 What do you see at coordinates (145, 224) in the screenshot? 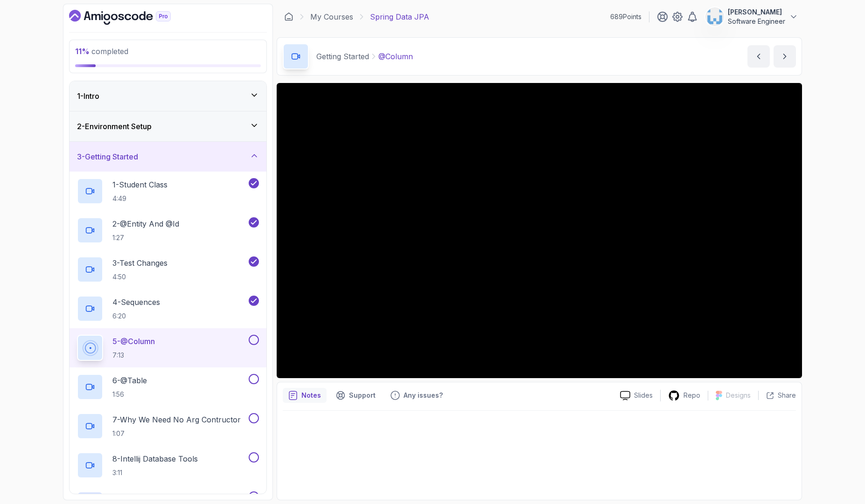
I see `p: 2 - @Entity And @Id` at bounding box center [145, 224].